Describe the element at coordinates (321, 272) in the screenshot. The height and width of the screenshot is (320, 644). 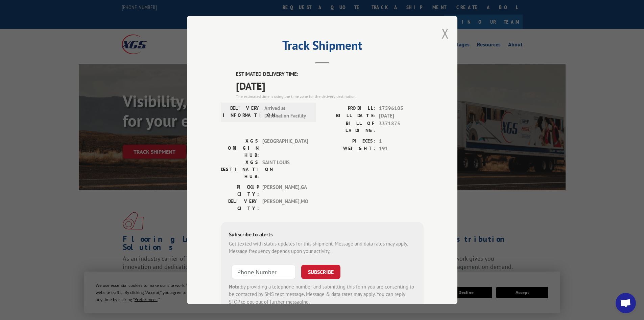
I see `button: SUBSCRIBE` at that location.